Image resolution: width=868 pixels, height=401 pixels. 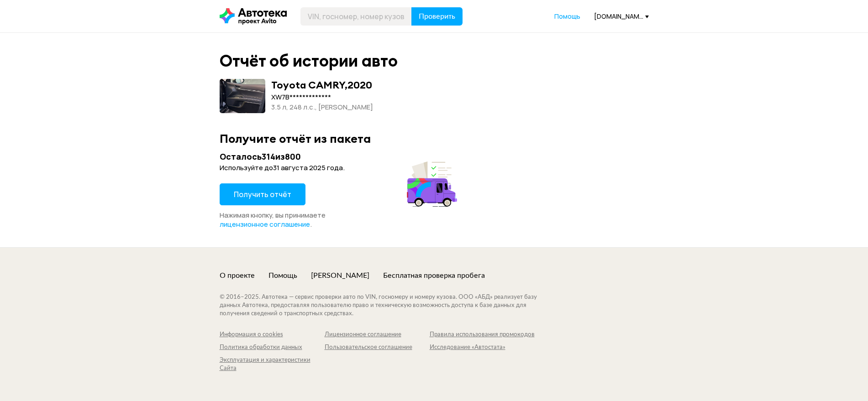 What do you see at coordinates (340, 157) in the screenshot?
I see `div: Осталось 314 из 800` at bounding box center [340, 157].